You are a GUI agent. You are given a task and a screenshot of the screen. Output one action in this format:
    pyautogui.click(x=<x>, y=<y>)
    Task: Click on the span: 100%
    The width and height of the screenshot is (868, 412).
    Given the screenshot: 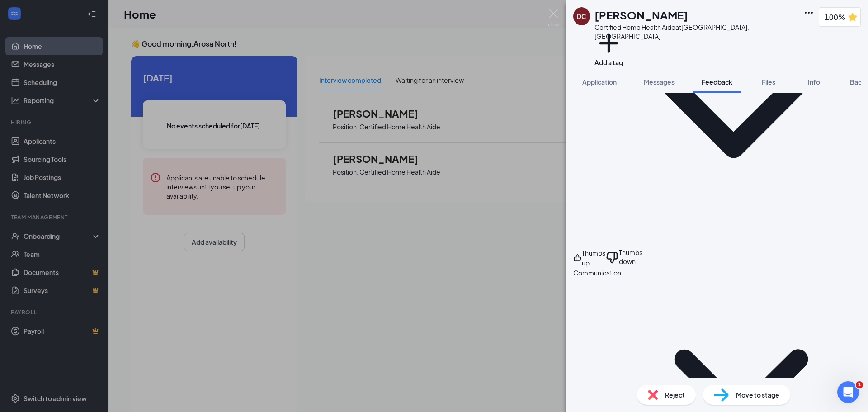 What is the action you would take?
    pyautogui.click(x=834, y=16)
    